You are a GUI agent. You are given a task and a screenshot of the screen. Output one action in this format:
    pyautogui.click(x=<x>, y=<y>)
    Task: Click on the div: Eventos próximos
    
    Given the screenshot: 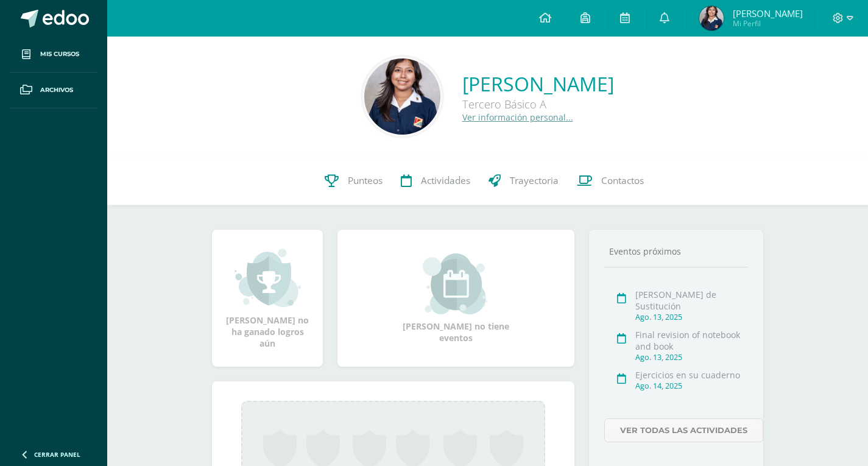 What is the action you would take?
    pyautogui.click(x=676, y=251)
    